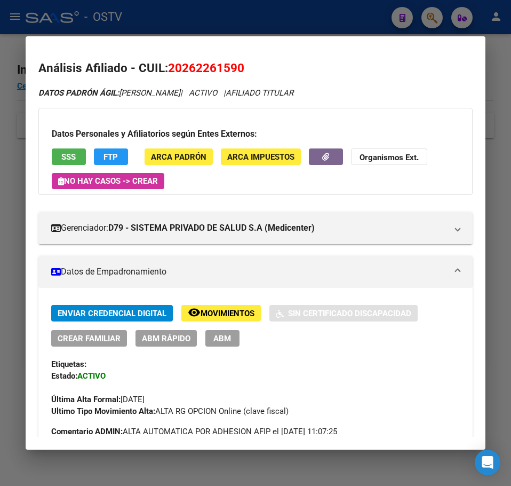  Describe the element at coordinates (112, 313) in the screenshot. I see `span: Enviar Credencial Digital` at that location.